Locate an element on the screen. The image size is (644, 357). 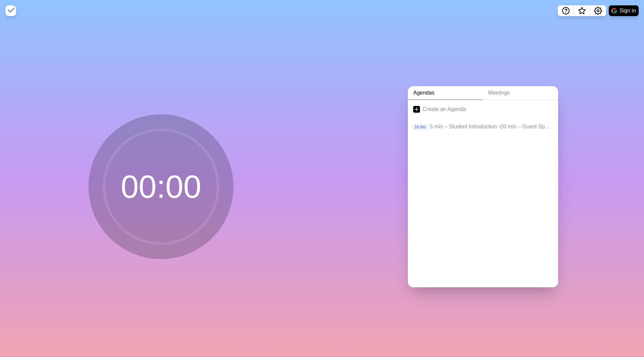
p: 1h 0m is located at coordinates (420, 127).